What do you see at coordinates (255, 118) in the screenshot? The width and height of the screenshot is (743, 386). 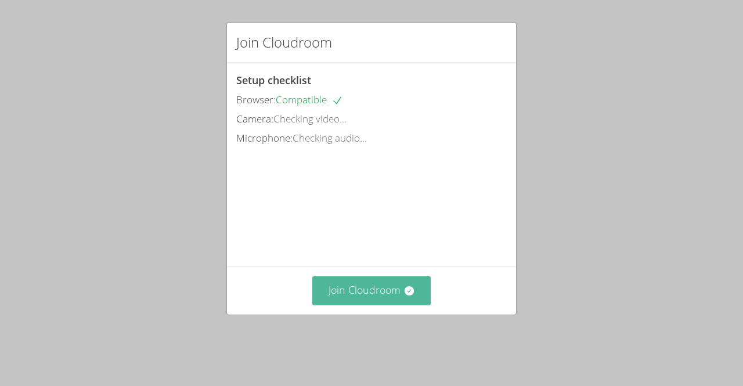 I see `span: Camera:` at bounding box center [255, 118].